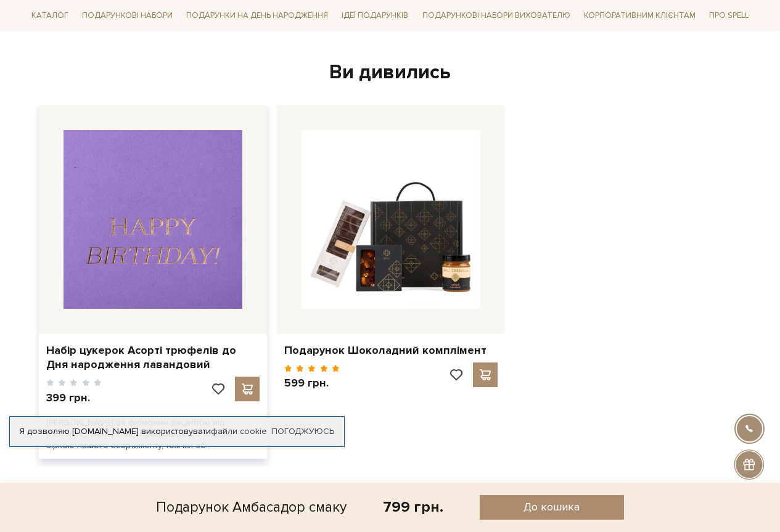 The height and width of the screenshot is (532, 780). What do you see at coordinates (153, 219) in the screenshot?
I see `img: Набір цукерок Асорті трюфелів до Дня народження лавандовий` at bounding box center [153, 219].